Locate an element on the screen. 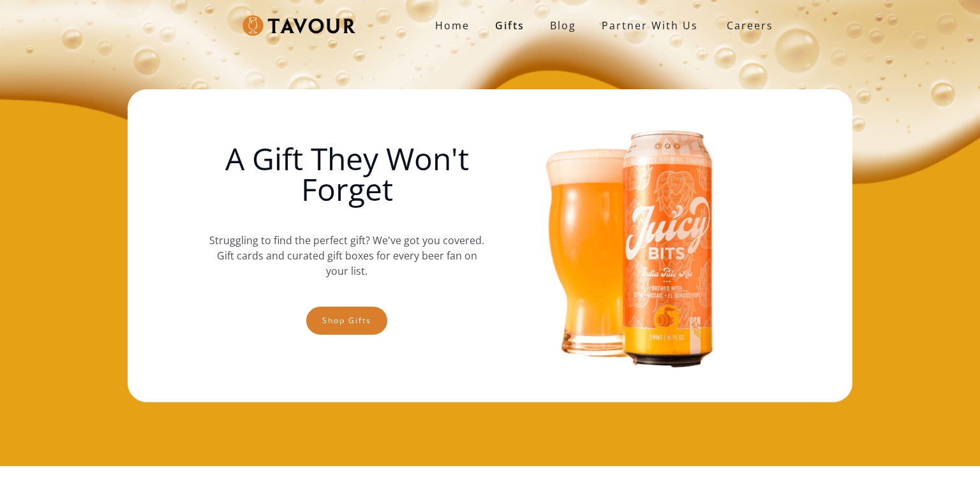  a: Shop gifts is located at coordinates (346, 321).